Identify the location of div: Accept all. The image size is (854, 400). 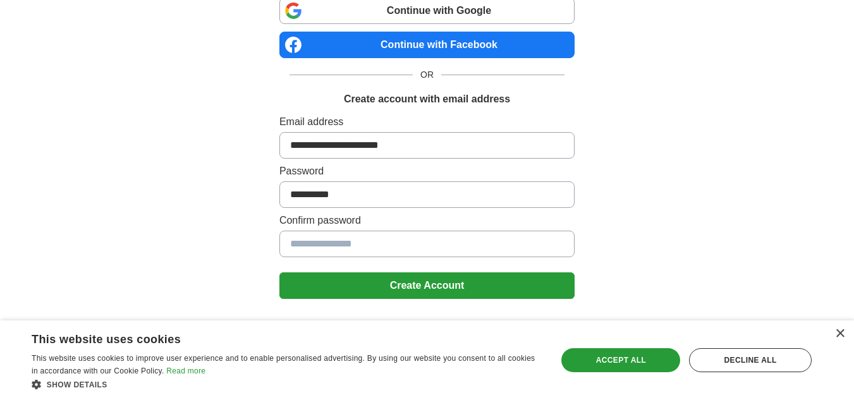
(621, 360).